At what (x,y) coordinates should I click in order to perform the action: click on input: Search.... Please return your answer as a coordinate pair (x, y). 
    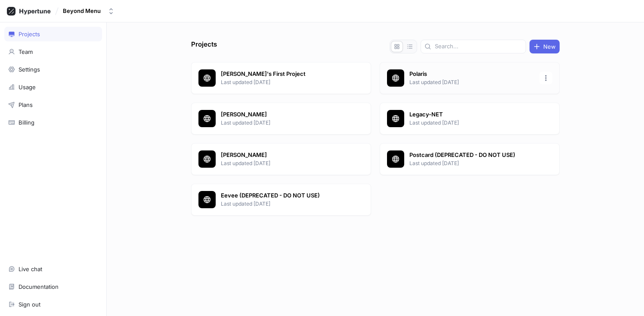
    Looking at the image, I should click on (478, 46).